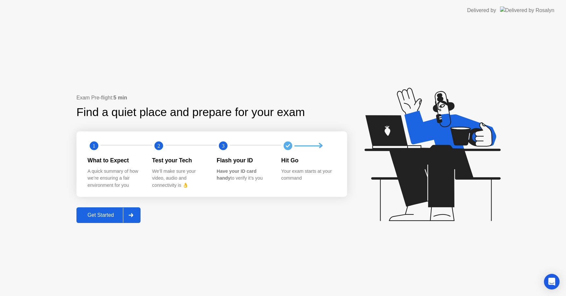 This screenshot has width=566, height=296. Describe the element at coordinates (244, 174) in the screenshot. I see `div: to verify it’s you` at that location.